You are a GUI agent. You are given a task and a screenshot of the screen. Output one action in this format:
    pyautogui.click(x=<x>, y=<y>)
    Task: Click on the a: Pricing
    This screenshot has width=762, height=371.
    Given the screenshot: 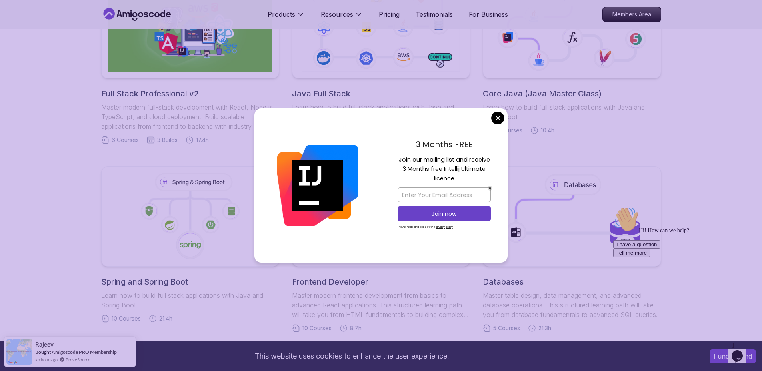 What is the action you would take?
    pyautogui.click(x=389, y=14)
    